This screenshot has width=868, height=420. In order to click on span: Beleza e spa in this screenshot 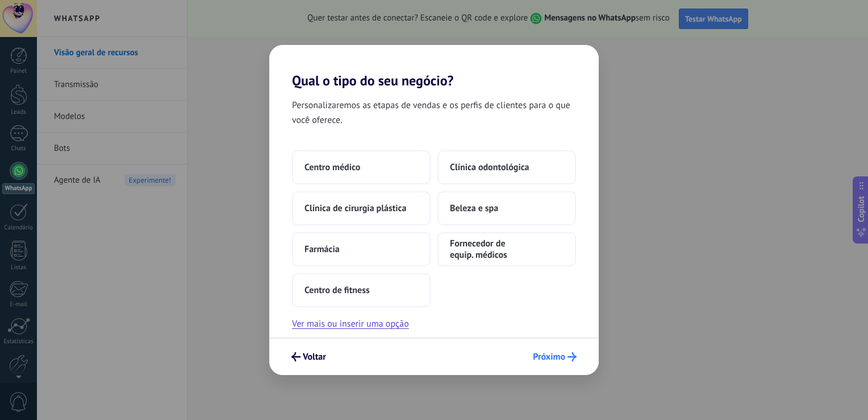, I will do `click(474, 208)`.